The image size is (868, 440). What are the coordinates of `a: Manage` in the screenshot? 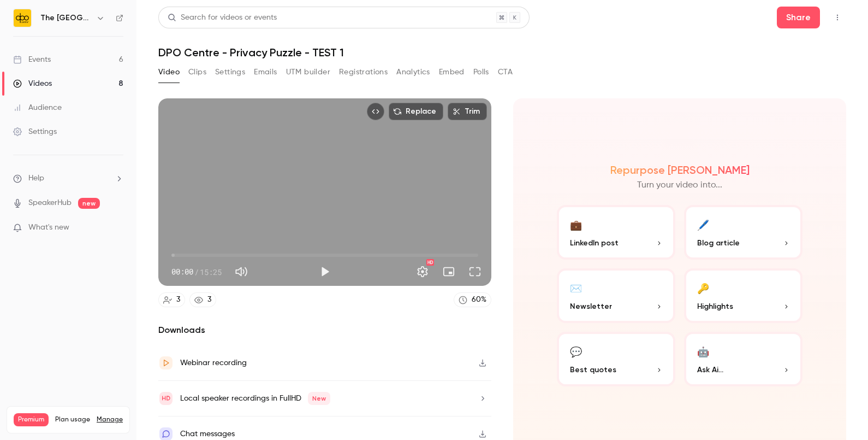 It's located at (110, 420).